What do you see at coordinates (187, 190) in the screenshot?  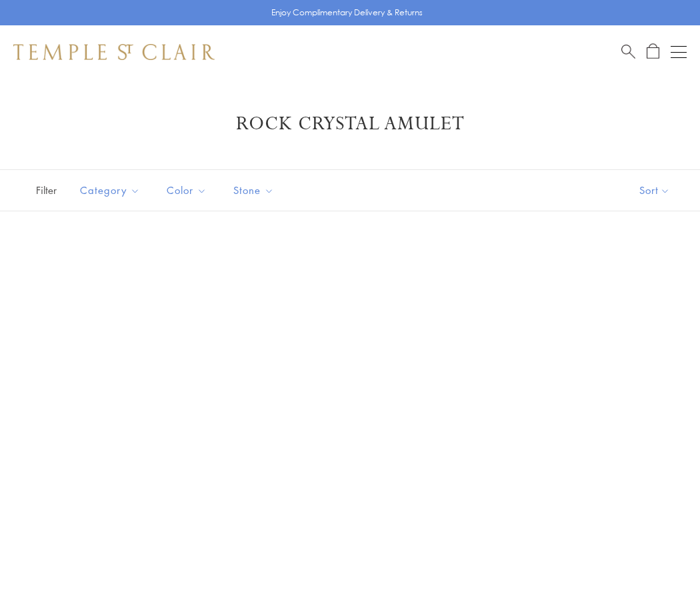 I see `button: Color` at bounding box center [187, 190].